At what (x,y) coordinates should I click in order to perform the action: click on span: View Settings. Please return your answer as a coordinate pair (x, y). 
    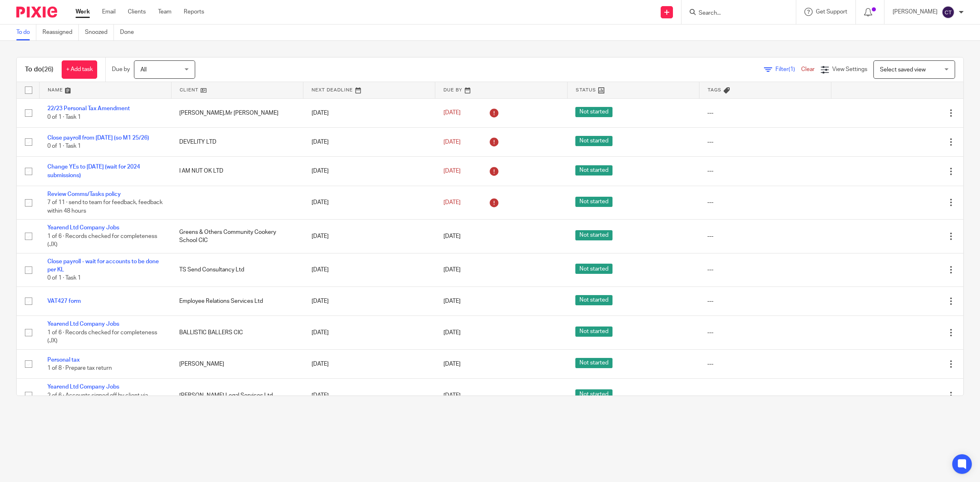
    Looking at the image, I should click on (850, 70).